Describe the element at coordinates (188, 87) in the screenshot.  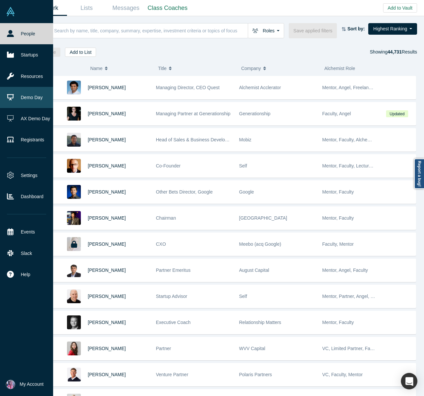
I see `span: Managing Director, CEO Quest` at that location.